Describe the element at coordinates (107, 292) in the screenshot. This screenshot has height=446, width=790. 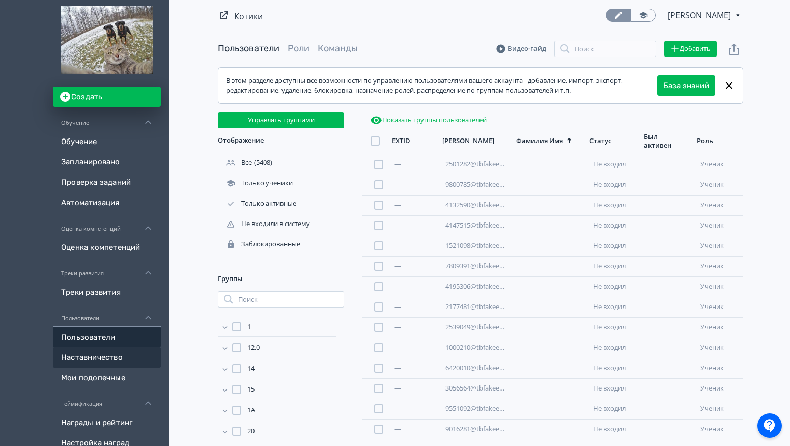
I see `a: Треки развития` at that location.